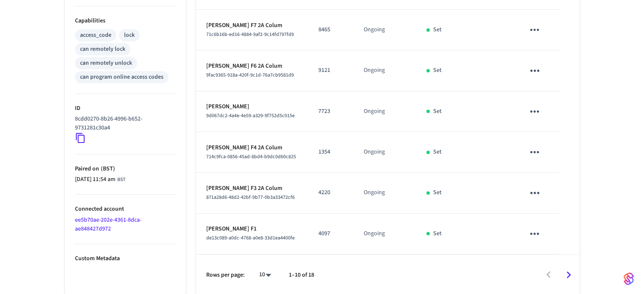  What do you see at coordinates (126, 209) in the screenshot?
I see `p: Connected account` at bounding box center [126, 209].